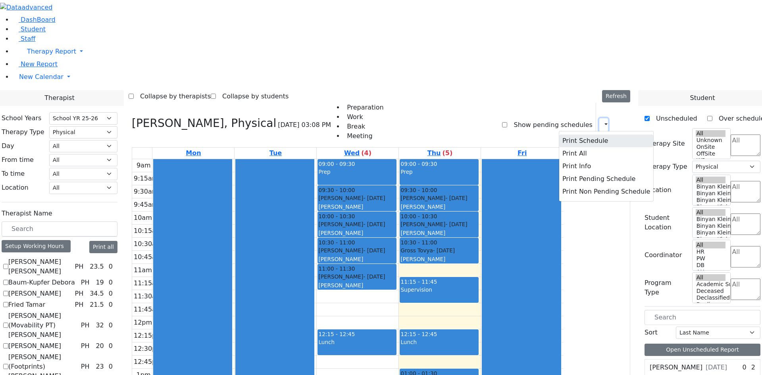  Describe the element at coordinates (366, 153) in the screenshot. I see `label: (4)` at that location.